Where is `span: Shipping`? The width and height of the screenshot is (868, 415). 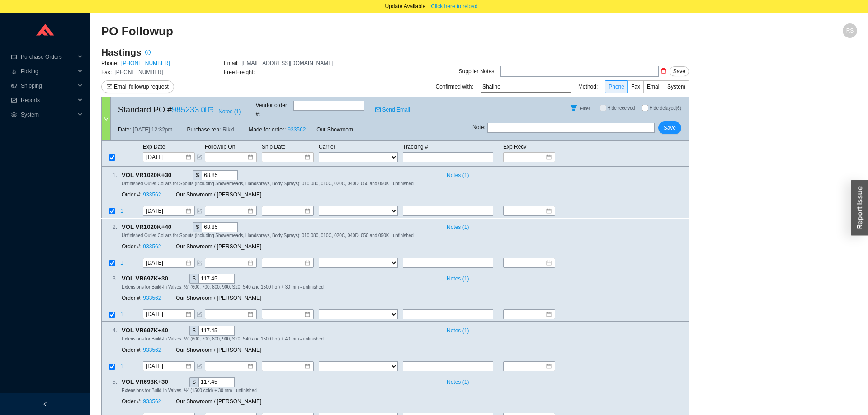
span: Shipping is located at coordinates (48, 86).